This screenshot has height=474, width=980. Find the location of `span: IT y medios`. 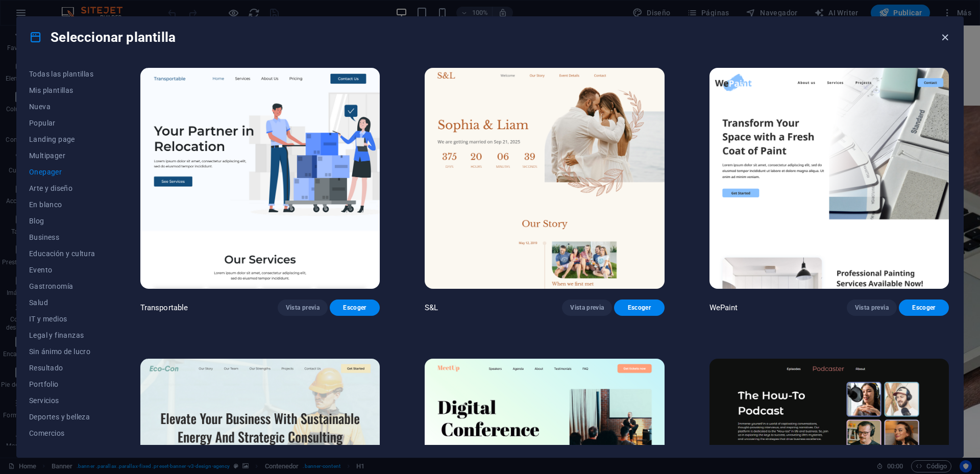

span: IT y medios is located at coordinates (63, 319).